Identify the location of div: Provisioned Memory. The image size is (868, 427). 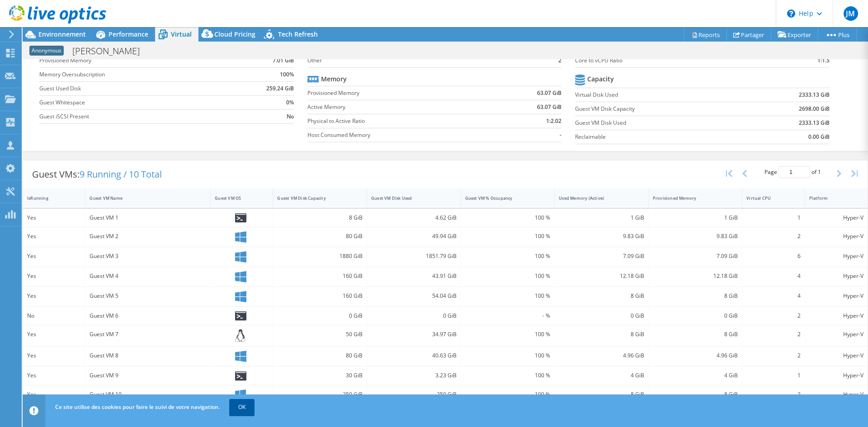
(690, 198).